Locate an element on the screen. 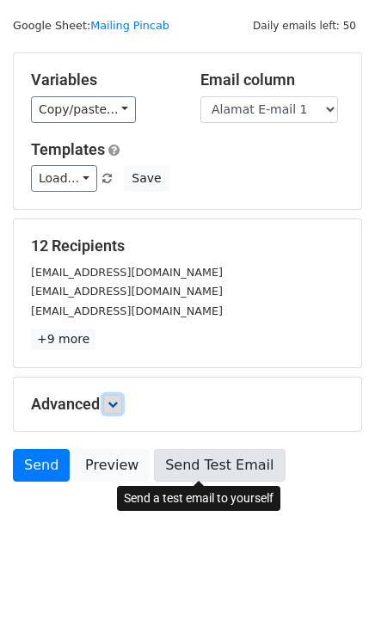 This screenshot has width=375, height=627. h5: Advanced is located at coordinates (188, 404).